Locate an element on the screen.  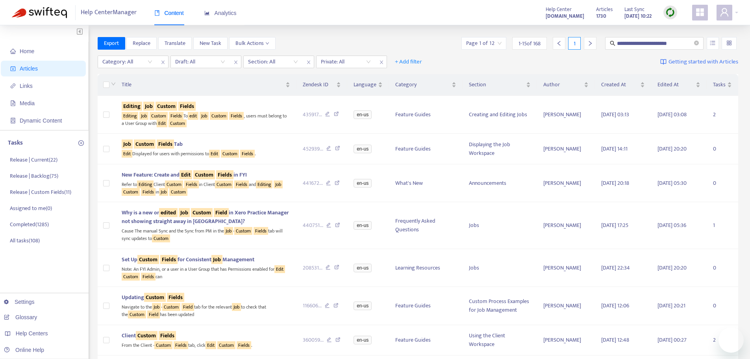
td: Custom Process Examples for Job Management is located at coordinates (500, 306).